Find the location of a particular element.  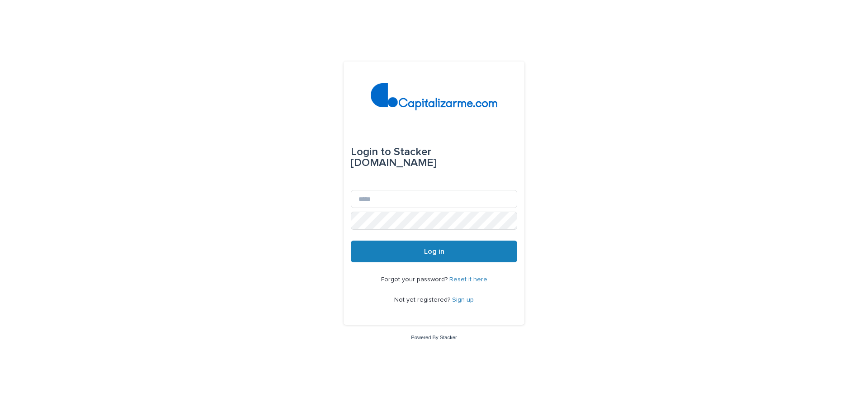

button: Log in is located at coordinates (434, 251).